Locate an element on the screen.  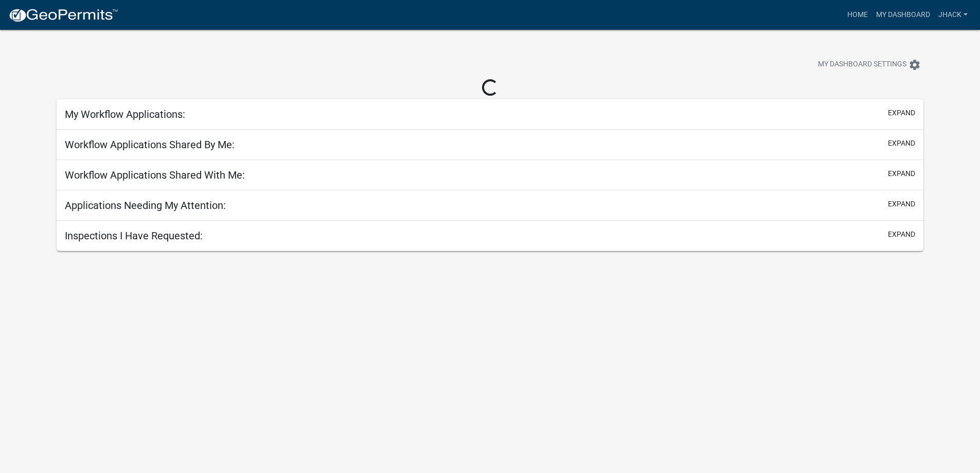
h5: Workflow Applications Shared With Me: is located at coordinates (155, 175).